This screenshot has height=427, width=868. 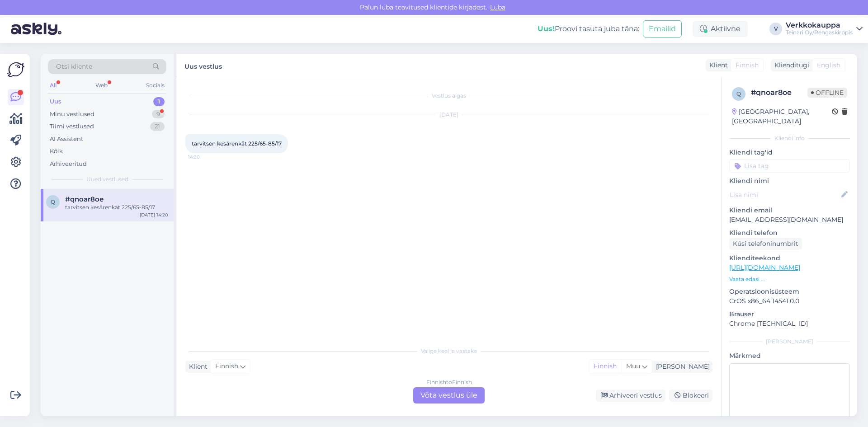 I want to click on div: Verkkokauppa, so click(x=819, y=25).